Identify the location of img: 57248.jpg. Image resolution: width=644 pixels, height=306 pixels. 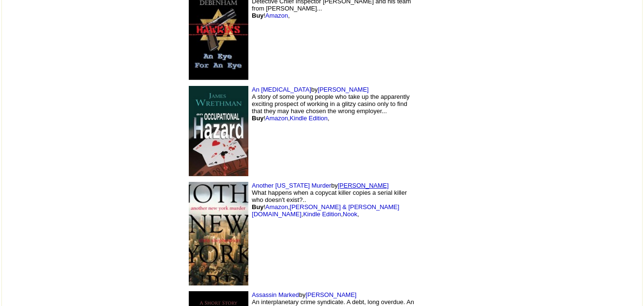
(218, 233).